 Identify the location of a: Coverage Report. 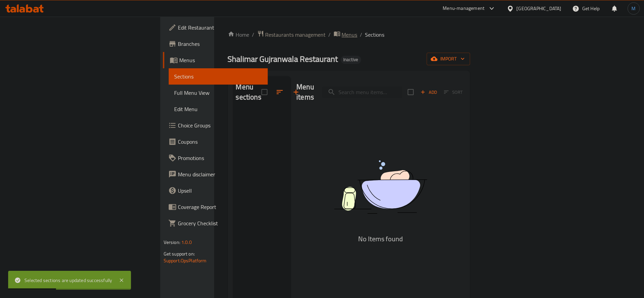
(215, 207).